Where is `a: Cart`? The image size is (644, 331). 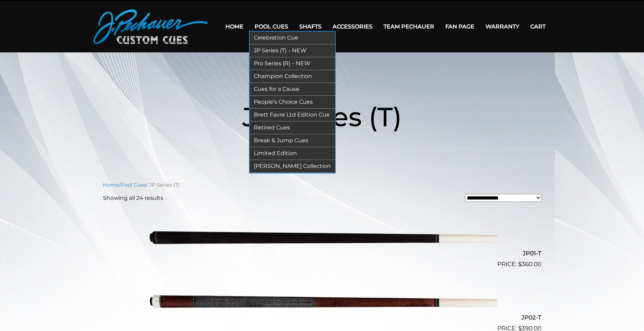
a: Cart is located at coordinates (538, 26).